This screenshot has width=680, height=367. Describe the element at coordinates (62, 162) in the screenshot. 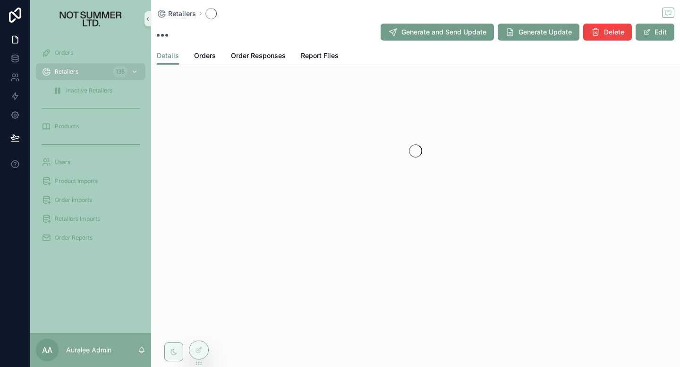

I see `span: Users` at that location.